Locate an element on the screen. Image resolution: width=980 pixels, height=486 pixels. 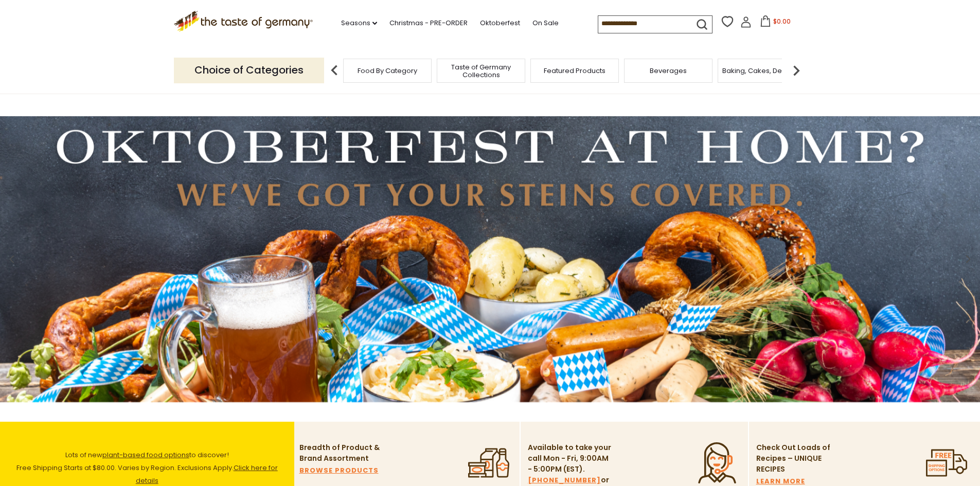
span: Taste of Germany Collections is located at coordinates (481, 71).